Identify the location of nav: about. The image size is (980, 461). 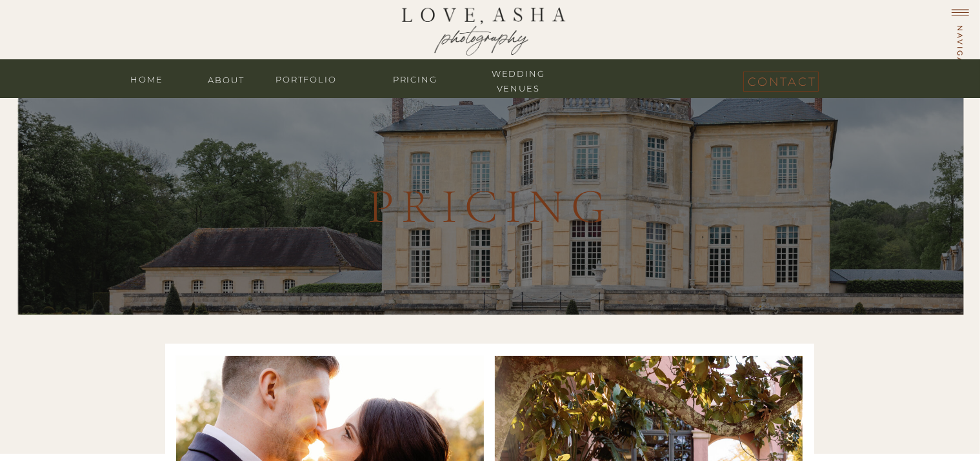
(226, 78).